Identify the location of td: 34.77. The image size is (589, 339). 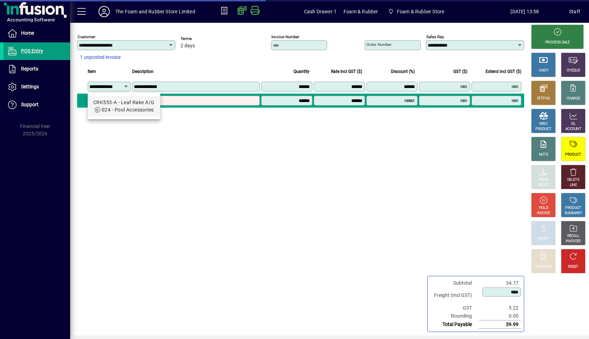
(500, 283).